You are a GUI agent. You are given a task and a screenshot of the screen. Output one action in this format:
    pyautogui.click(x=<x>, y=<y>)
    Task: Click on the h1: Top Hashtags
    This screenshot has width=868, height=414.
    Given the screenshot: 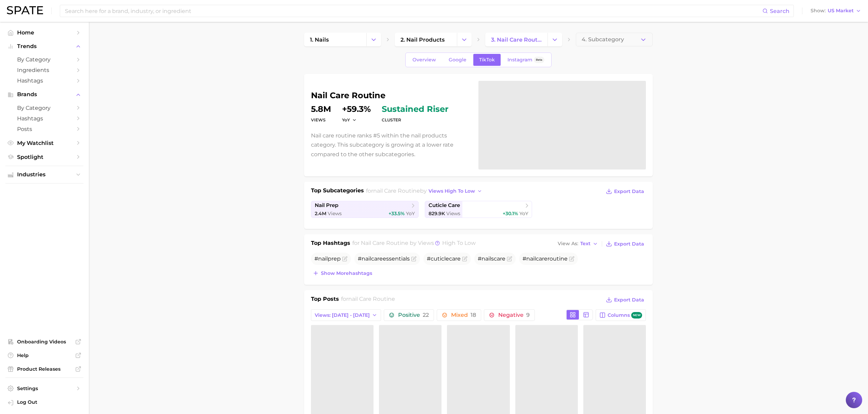 What is the action you would take?
    pyautogui.click(x=331, y=244)
    